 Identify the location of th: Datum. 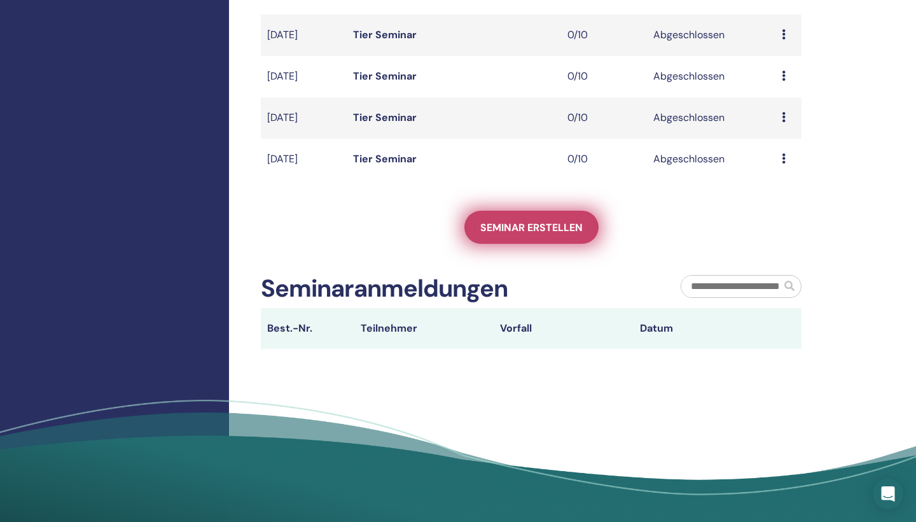
(704, 328).